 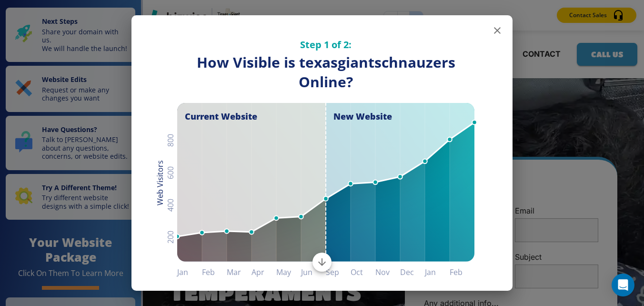 I want to click on h6: New Website, so click(x=358, y=296).